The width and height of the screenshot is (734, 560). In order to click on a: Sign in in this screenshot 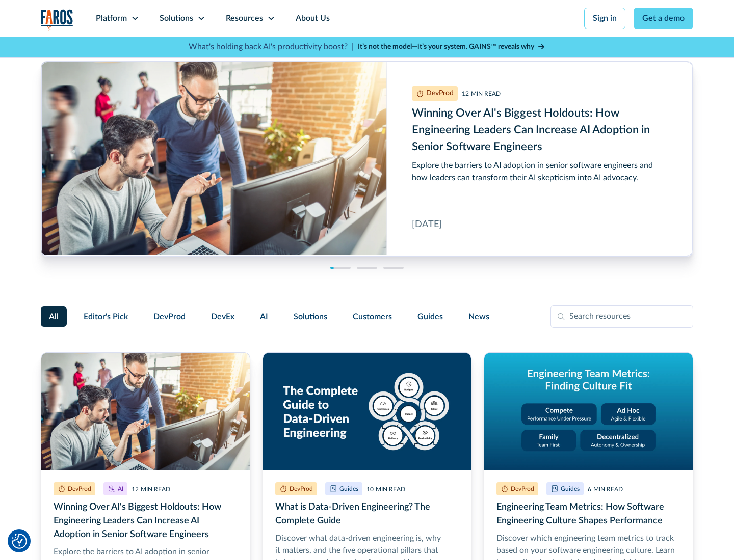, I will do `click(605, 18)`.